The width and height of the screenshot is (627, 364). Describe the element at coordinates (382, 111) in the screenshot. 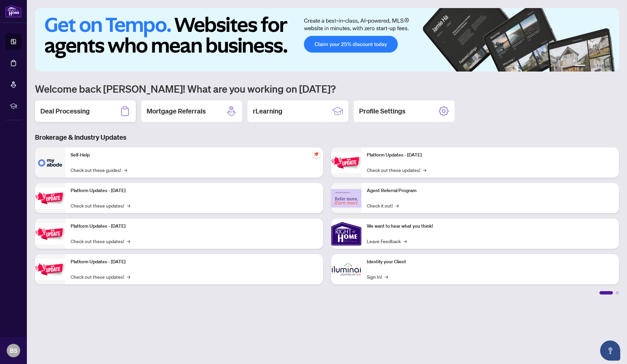

I see `h2: Profile Settings` at that location.